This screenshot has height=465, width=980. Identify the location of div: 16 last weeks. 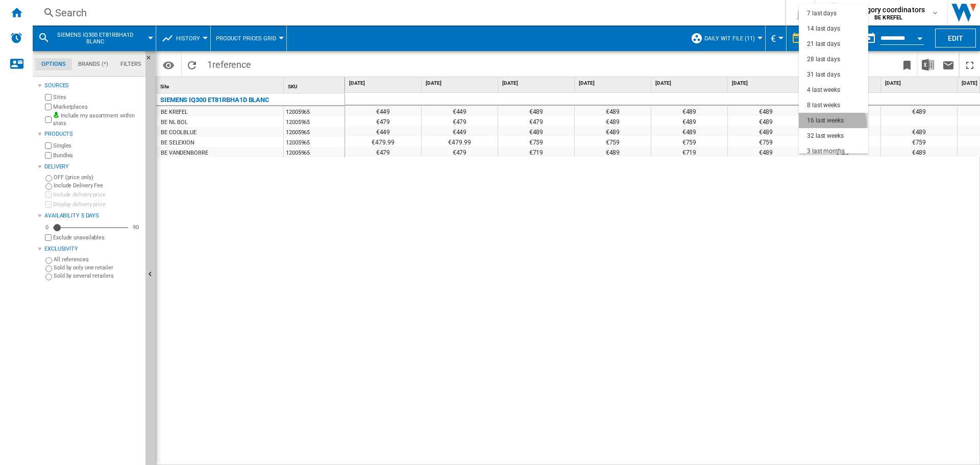
(825, 121).